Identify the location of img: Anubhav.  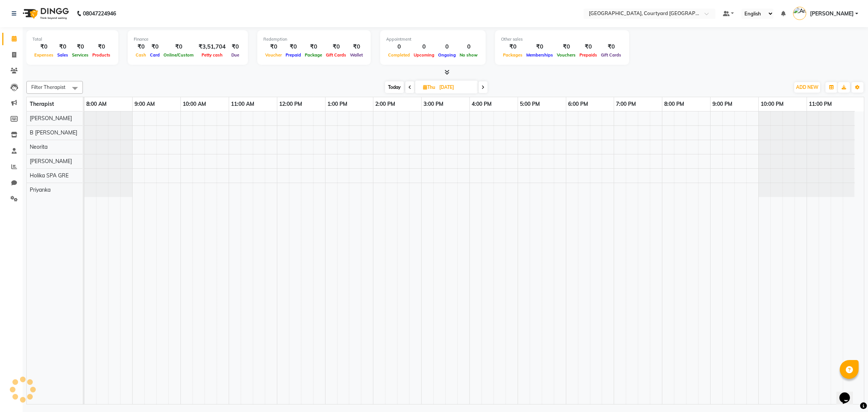
(799, 13).